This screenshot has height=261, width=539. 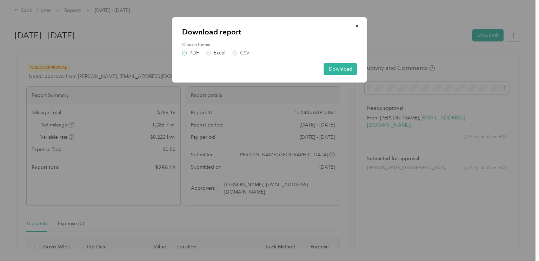 What do you see at coordinates (269, 45) in the screenshot?
I see `label: Choose format` at bounding box center [269, 45].